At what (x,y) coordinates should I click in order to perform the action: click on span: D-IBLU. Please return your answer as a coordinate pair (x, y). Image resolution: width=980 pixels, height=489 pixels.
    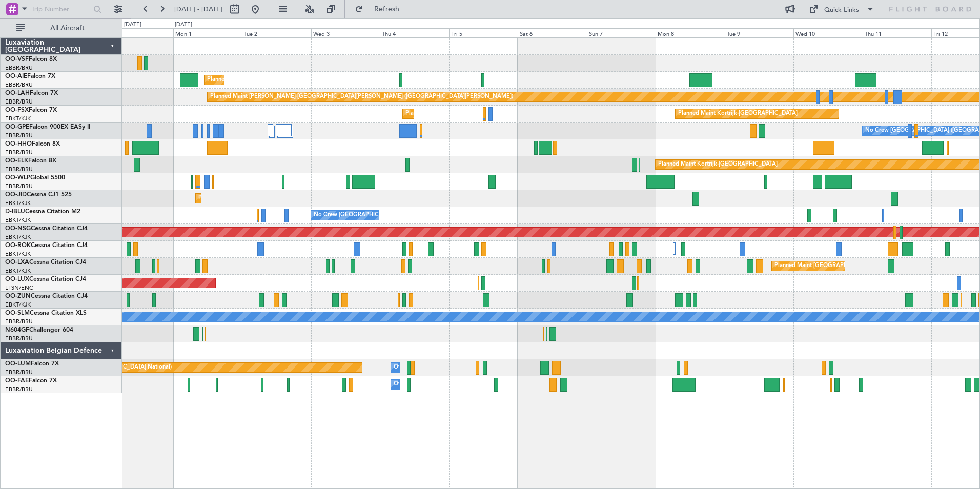
    Looking at the image, I should click on (15, 212).